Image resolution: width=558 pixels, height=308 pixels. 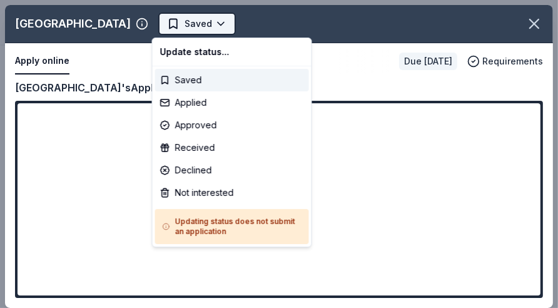 What do you see at coordinates (232, 148) in the screenshot?
I see `div: Received` at bounding box center [232, 148].